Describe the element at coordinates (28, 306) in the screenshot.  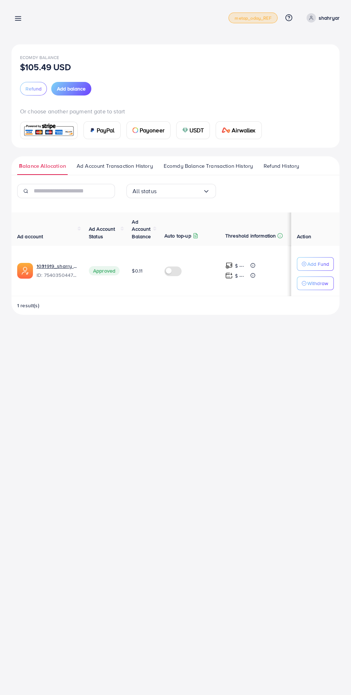
I see `span: 1 result(s)` at that location.